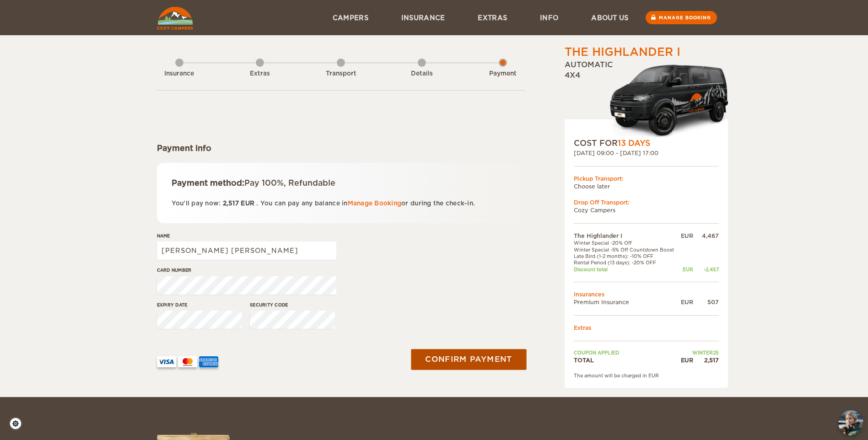 The image size is (868, 440). Describe the element at coordinates (627, 353) in the screenshot. I see `td: Coupon applied` at that location.